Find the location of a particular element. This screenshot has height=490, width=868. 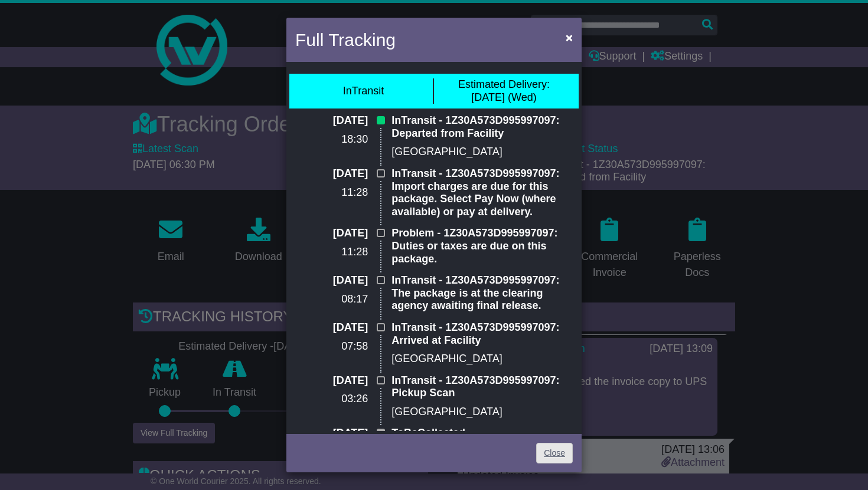

div: InTransit is located at coordinates (363, 92).